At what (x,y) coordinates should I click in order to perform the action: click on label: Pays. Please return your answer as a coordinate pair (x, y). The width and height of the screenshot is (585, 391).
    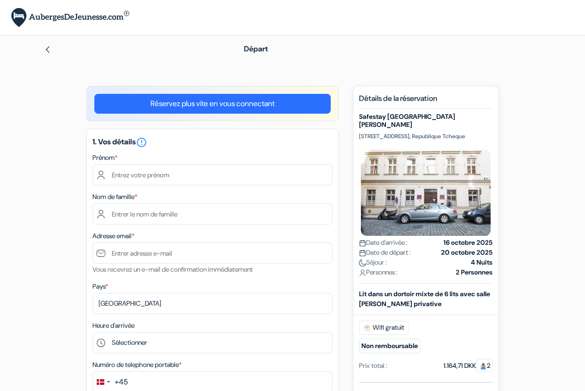
    Looking at the image, I should click on (100, 286).